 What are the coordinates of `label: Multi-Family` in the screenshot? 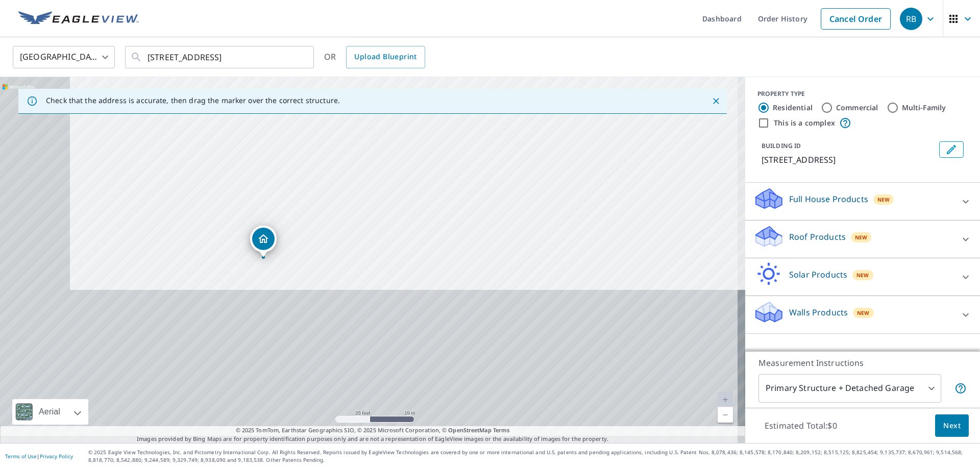 It's located at (924, 107).